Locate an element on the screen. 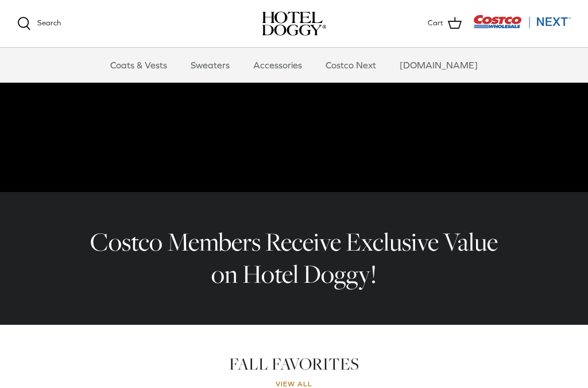 This screenshot has height=388, width=588. span: Cart is located at coordinates (435, 23).